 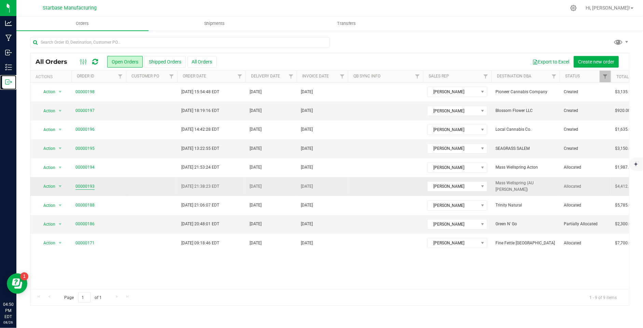 What do you see at coordinates (624, 186) in the screenshot?
I see `span: $4,412.50` at bounding box center [624, 186].